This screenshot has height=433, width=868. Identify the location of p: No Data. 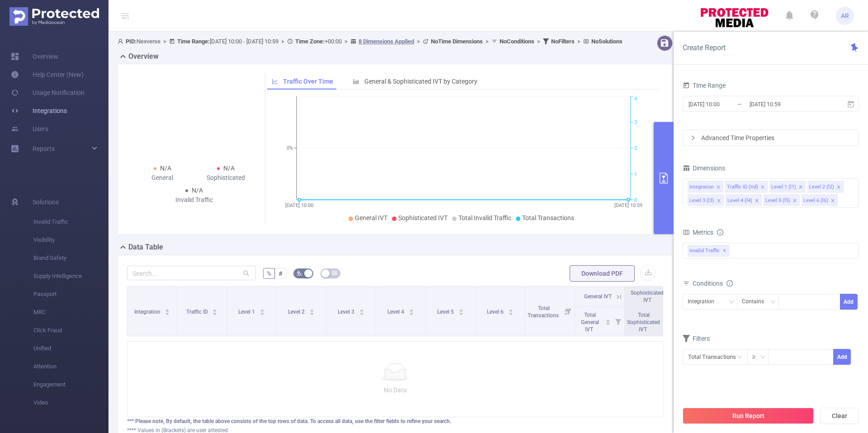
(395, 390).